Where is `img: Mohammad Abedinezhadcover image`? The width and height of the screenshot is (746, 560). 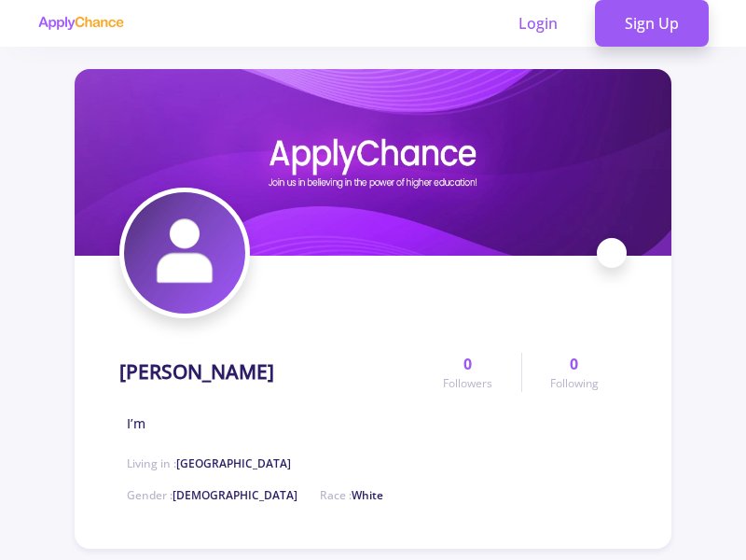
img: Mohammad Abedinezhadcover image is located at coordinates (373, 162).